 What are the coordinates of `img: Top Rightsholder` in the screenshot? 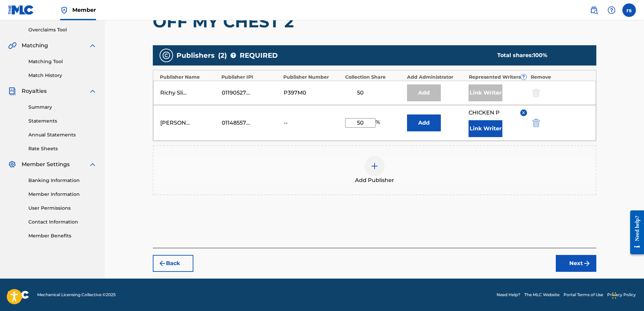 It's located at (64, 10).